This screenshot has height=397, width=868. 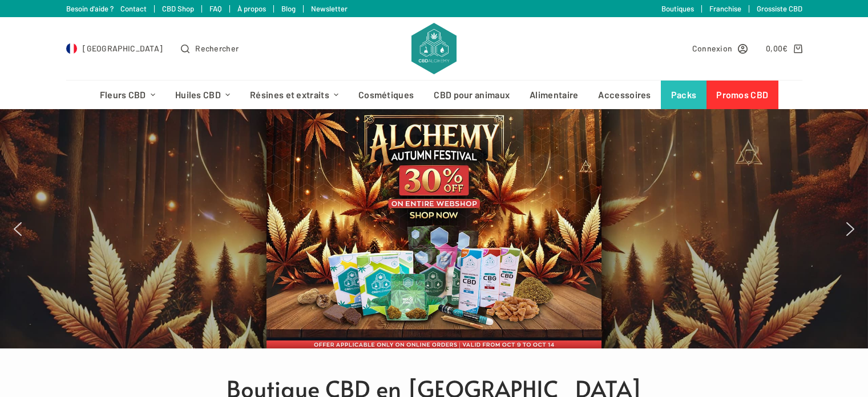 I want to click on a: Fleurs CBD, so click(x=127, y=95).